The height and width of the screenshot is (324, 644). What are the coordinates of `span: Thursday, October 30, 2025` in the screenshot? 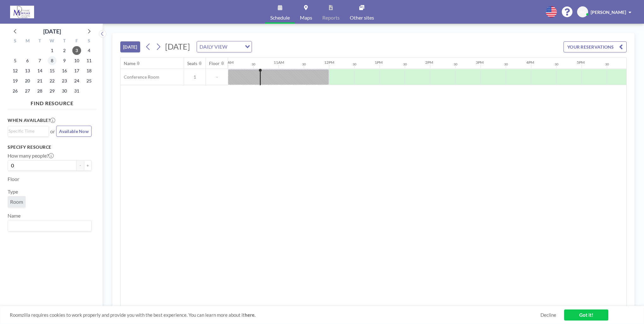 It's located at (64, 91).